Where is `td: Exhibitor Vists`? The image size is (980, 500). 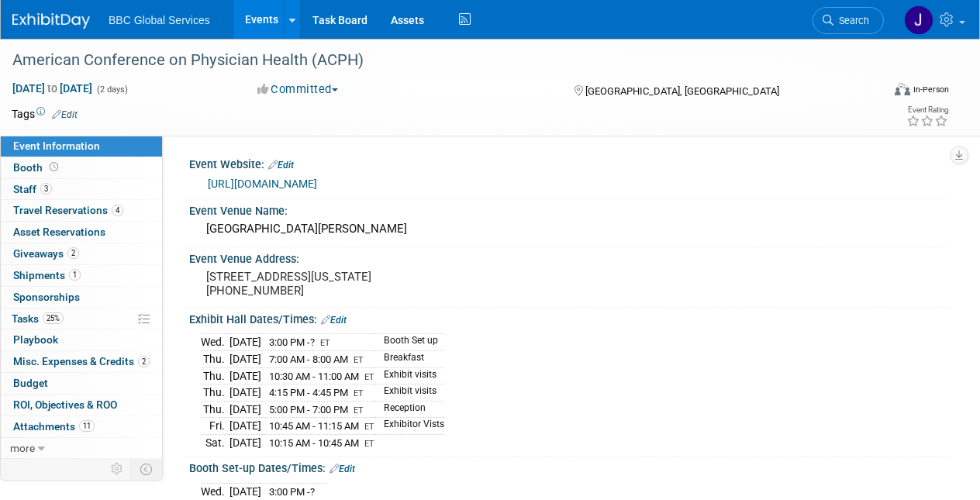 td: Exhibitor Vists is located at coordinates (409, 426).